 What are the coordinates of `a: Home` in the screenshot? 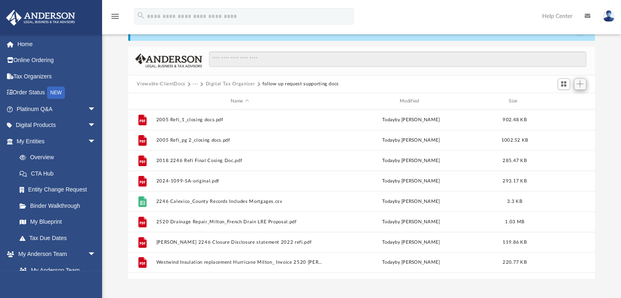 It's located at (57, 44).